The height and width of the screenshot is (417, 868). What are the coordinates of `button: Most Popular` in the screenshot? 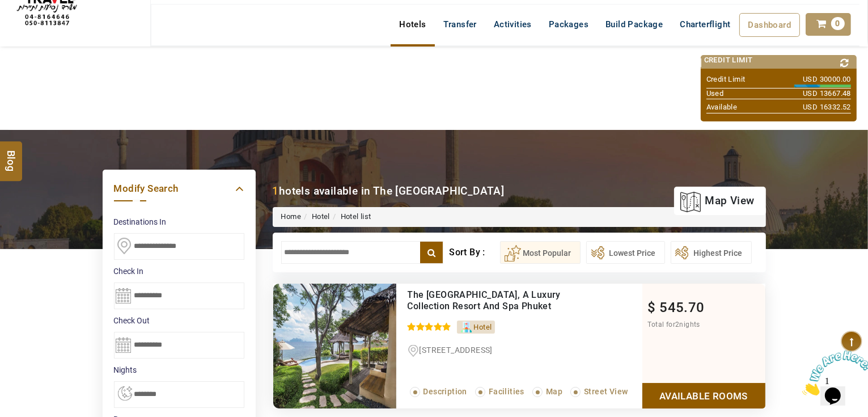 It's located at (540, 252).